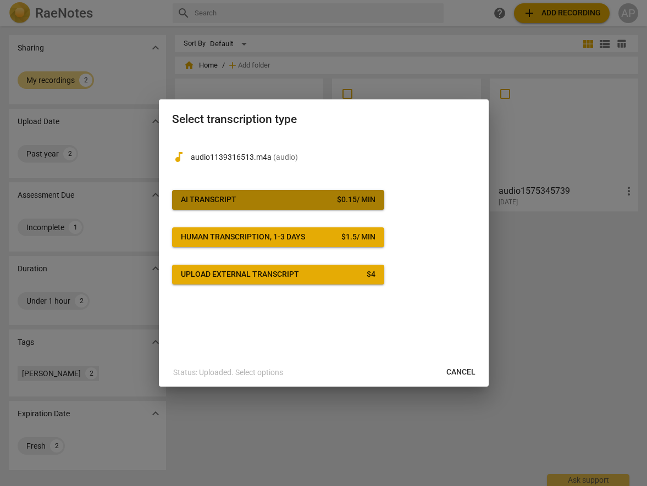 This screenshot has width=647, height=486. Describe the element at coordinates (179, 157) in the screenshot. I see `span: audiotrack` at that location.